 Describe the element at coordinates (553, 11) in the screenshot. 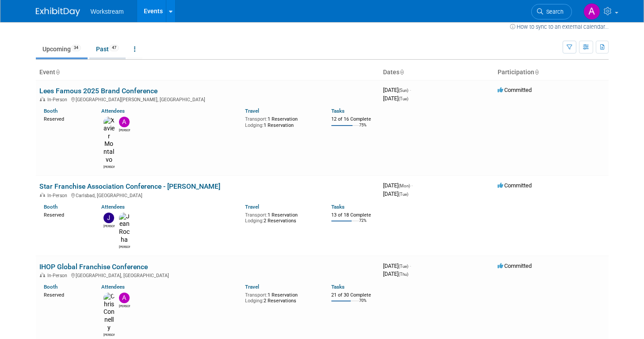

I see `span: Search` at that location.